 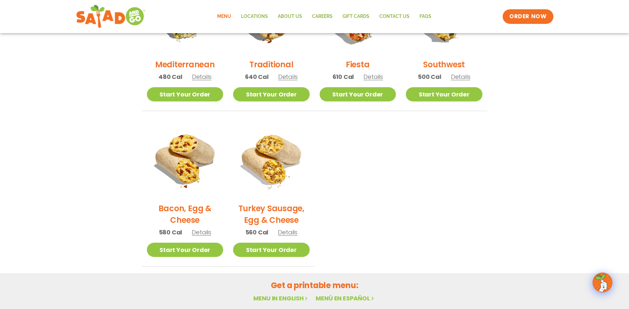 I want to click on a: About Us, so click(x=290, y=17).